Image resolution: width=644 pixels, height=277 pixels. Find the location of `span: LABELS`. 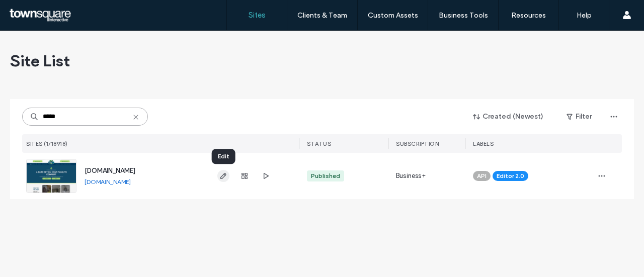

span: LABELS is located at coordinates (483, 144).